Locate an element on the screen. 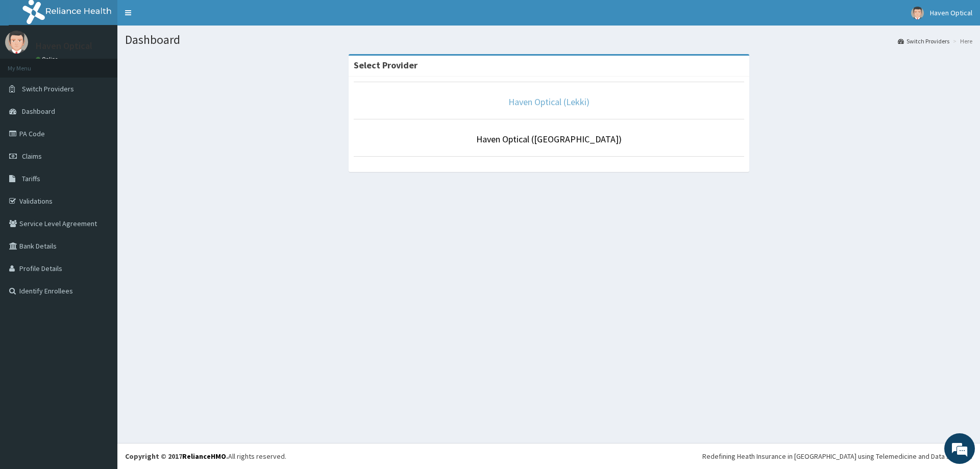 The height and width of the screenshot is (469, 980). strong: Copyright © 2017 . is located at coordinates (176, 456).